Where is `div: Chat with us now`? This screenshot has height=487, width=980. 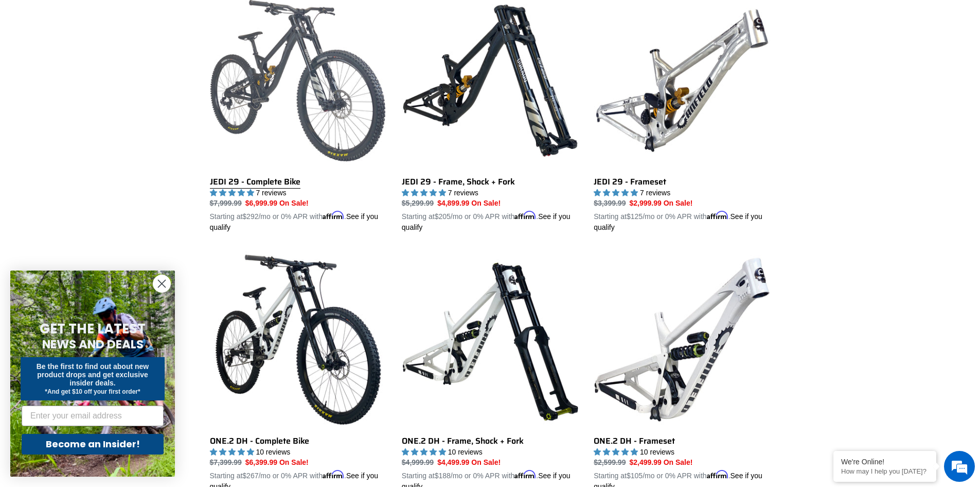 div: Chat with us now is located at coordinates (128, 65).